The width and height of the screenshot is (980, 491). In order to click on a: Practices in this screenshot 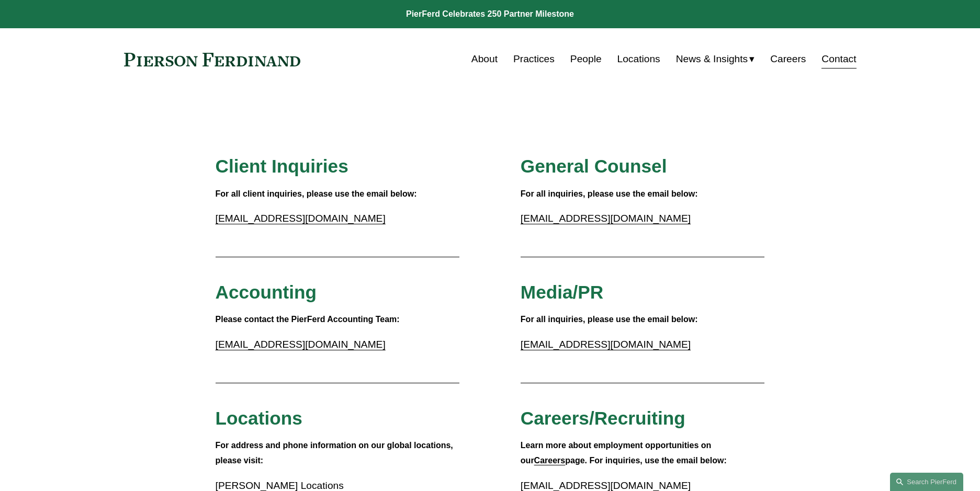, I will do `click(533, 59)`.